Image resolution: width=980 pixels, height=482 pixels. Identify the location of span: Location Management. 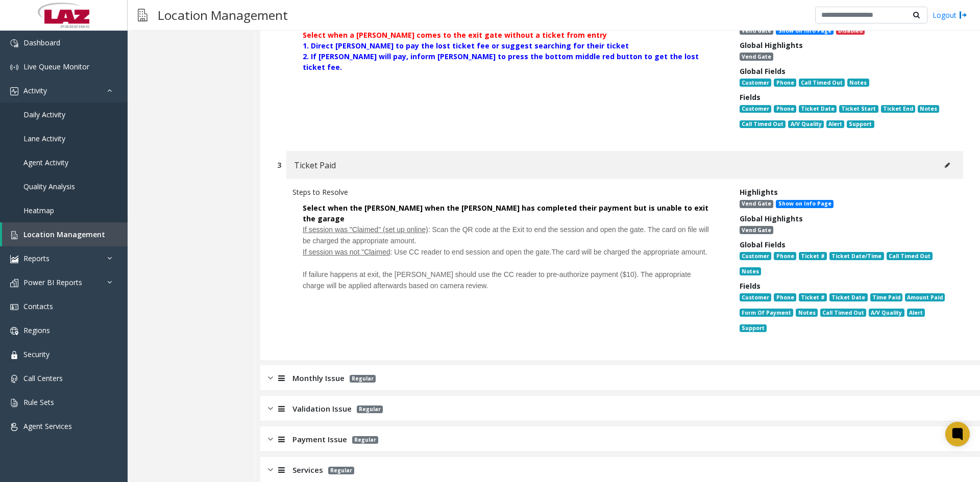
(64, 234).